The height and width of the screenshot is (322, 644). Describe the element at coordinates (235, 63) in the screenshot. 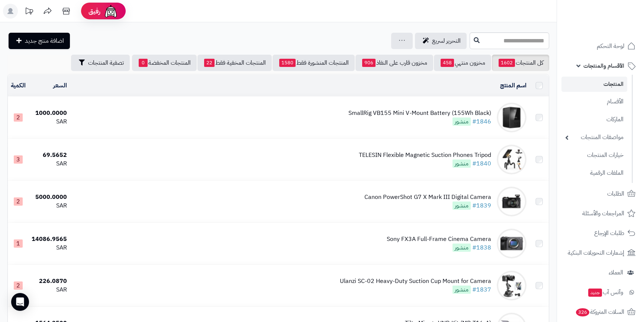

I see `a: المنتجات المخفية فقط22` at that location.